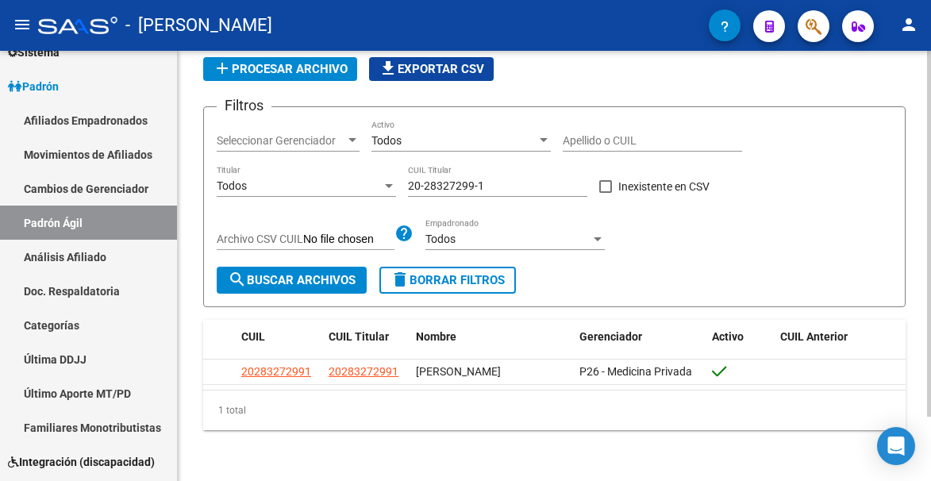 The height and width of the screenshot is (481, 931). What do you see at coordinates (237, 279) in the screenshot?
I see `mat-icon: search` at bounding box center [237, 279].